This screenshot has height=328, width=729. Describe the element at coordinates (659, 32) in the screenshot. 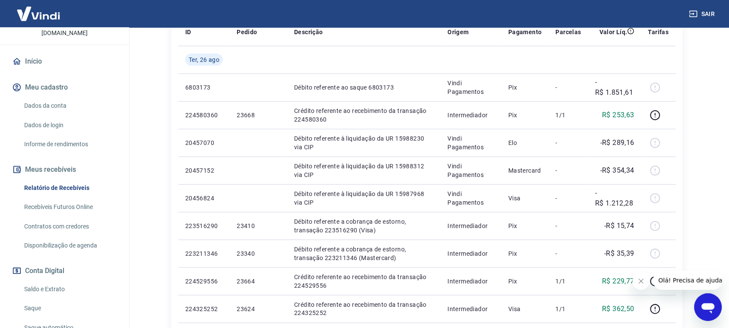

I see `p: Tarifas` at that location.